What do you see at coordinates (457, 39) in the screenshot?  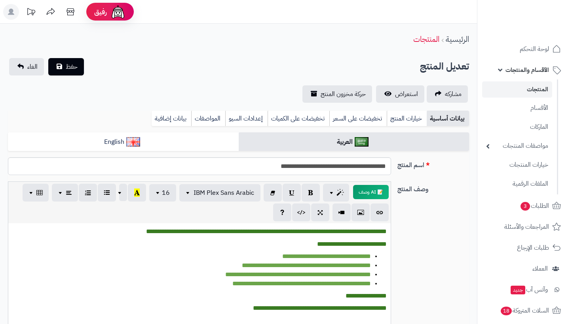 I see `a: الرئيسية` at bounding box center [457, 39].